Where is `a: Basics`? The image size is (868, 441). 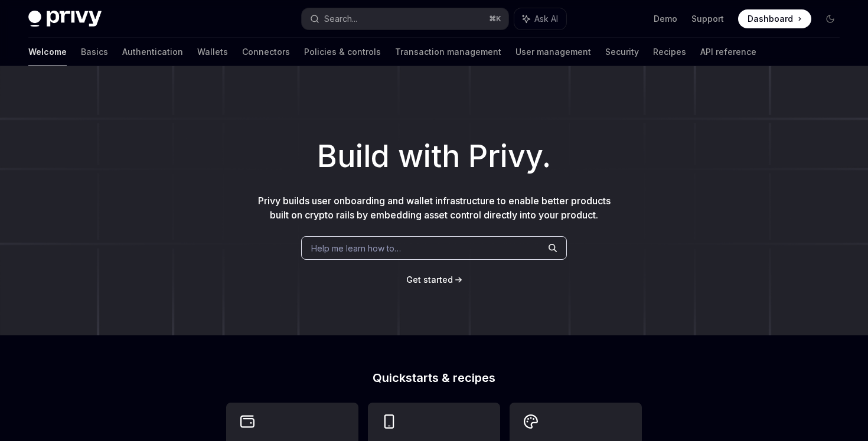 a: Basics is located at coordinates (94, 52).